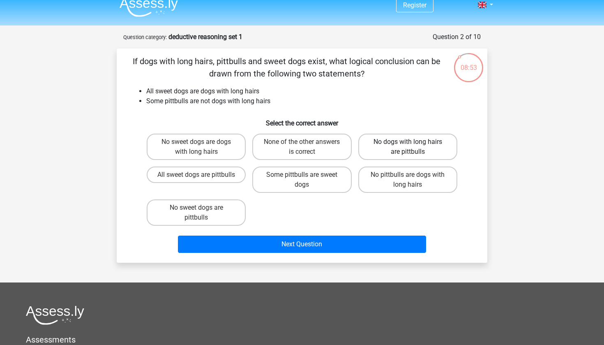  What do you see at coordinates (206, 37) in the screenshot?
I see `strong: deductive reasoning set 1` at bounding box center [206, 37].